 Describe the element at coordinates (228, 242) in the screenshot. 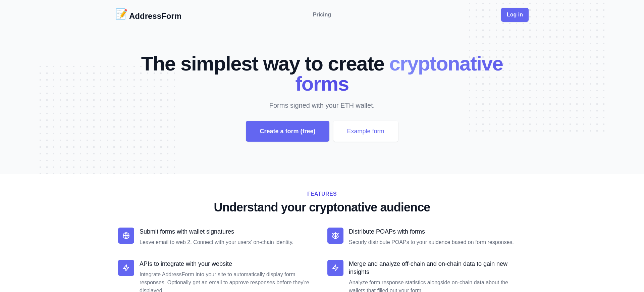

I see `dd: Leave email to web 2. Connect with your users' on-chain identity.` at that location.